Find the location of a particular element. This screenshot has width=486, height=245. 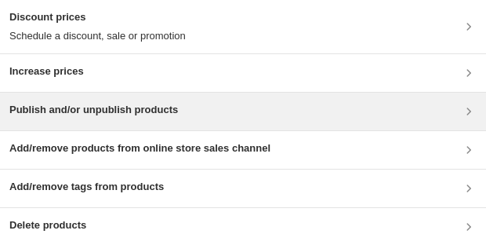

h3: Add/remove products from online store sales channel is located at coordinates (140, 148).